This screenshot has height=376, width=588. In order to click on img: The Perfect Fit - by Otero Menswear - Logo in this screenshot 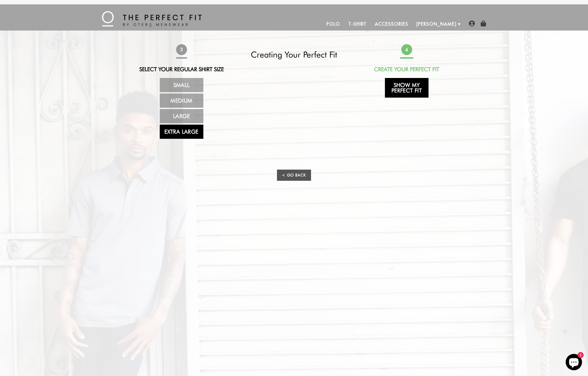, I will do `click(152, 19)`.